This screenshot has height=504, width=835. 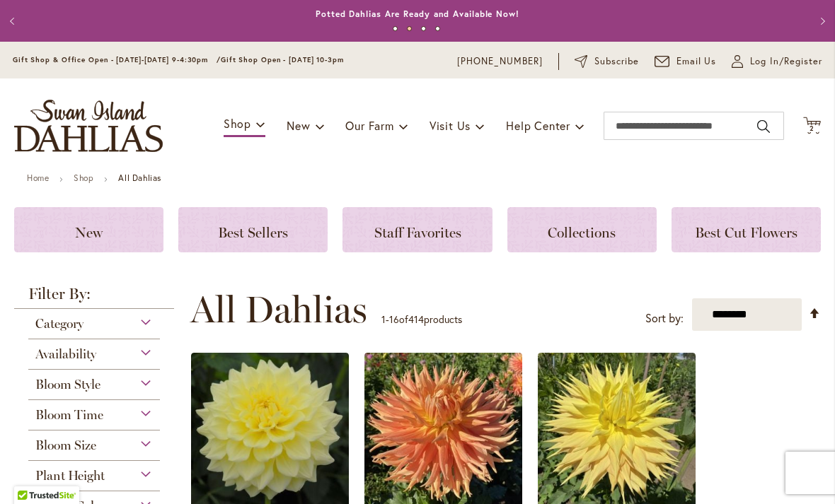 What do you see at coordinates (94, 298) in the screenshot?
I see `strong: Filter By:` at bounding box center [94, 298].